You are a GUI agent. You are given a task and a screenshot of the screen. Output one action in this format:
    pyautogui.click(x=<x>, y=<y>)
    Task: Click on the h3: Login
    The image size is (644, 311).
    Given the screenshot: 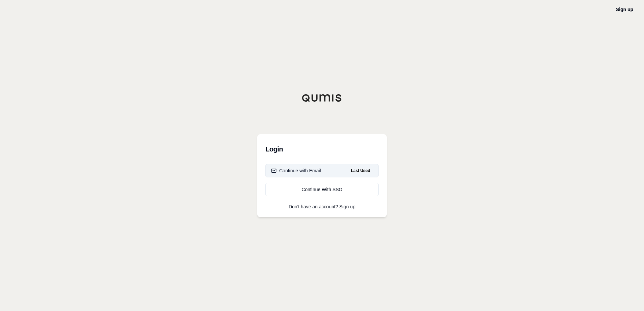 What is the action you would take?
    pyautogui.click(x=322, y=149)
    